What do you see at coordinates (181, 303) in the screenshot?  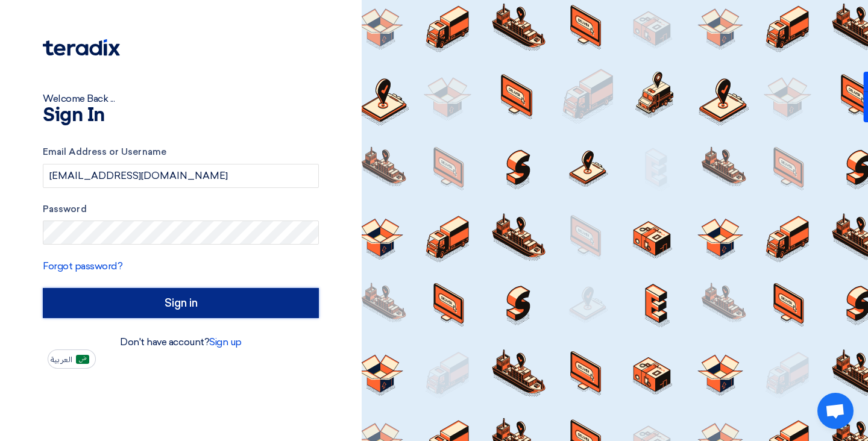 I see `input: Sign in` at bounding box center [181, 303].